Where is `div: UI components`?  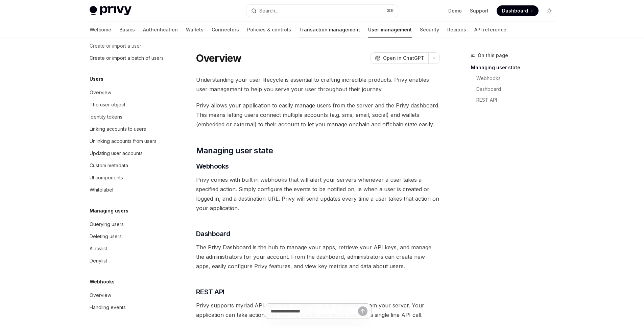
div: UI components is located at coordinates (106, 178).